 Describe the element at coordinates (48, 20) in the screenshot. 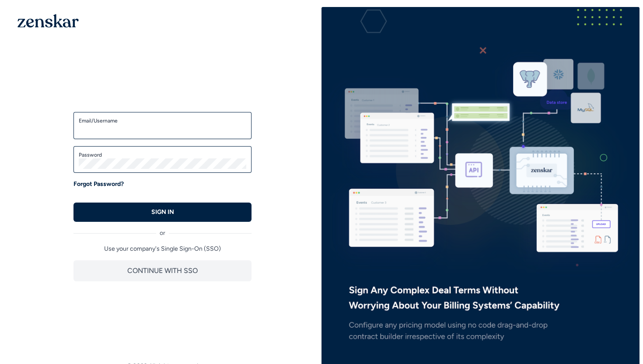

I see `img: 1OGAJ2xQqyY4LXKgY66KYq0eOWRCkrZdAb3gUhuVAqdWPZE9SRJmCz+oDMSn4zDLXe31Ii730ItAGKgCKgCCgCikA4Av8PJUP...` at that location.